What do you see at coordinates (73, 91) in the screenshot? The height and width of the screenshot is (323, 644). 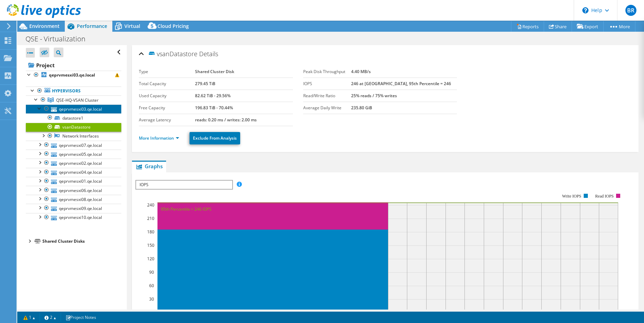 I see `a: Hypervisors` at bounding box center [73, 91].